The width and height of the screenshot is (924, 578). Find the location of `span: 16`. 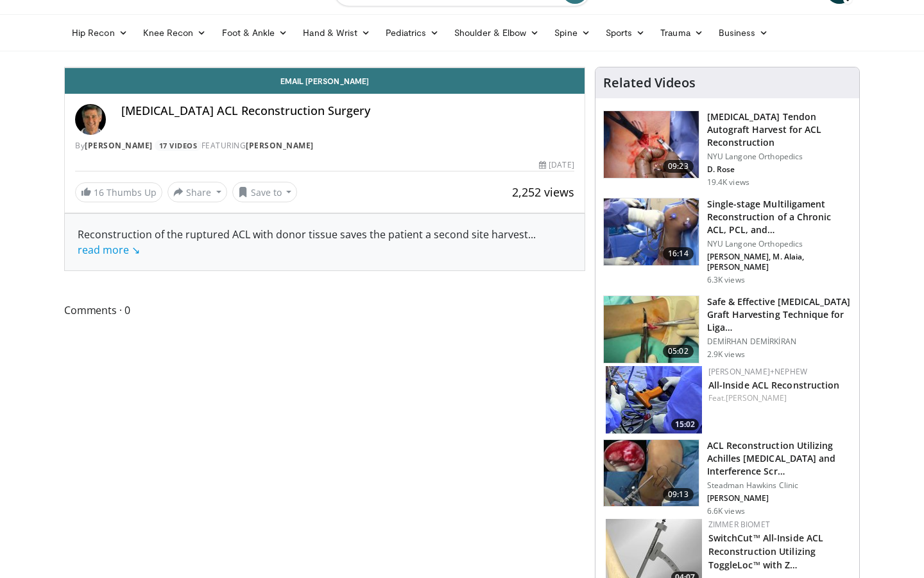

span: 16 is located at coordinates (99, 192).